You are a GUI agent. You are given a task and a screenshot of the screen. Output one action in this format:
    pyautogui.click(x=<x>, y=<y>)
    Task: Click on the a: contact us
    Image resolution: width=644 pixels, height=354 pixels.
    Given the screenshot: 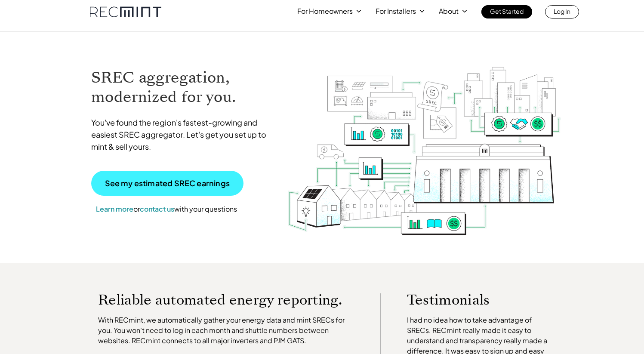 What is the action you would take?
    pyautogui.click(x=157, y=209)
    